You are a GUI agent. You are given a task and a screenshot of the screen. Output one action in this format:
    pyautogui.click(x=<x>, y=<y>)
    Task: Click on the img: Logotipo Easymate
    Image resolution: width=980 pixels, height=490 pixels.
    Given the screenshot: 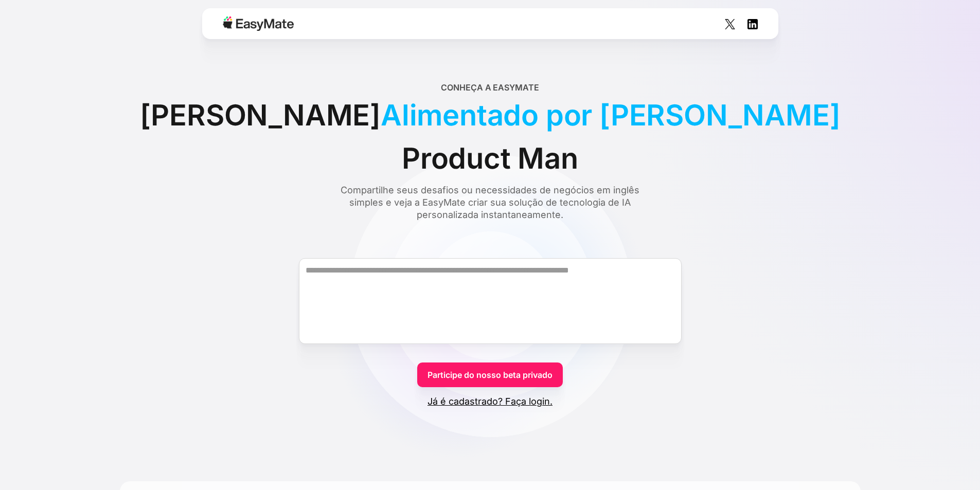 What is the action you would take?
    pyautogui.click(x=258, y=24)
    